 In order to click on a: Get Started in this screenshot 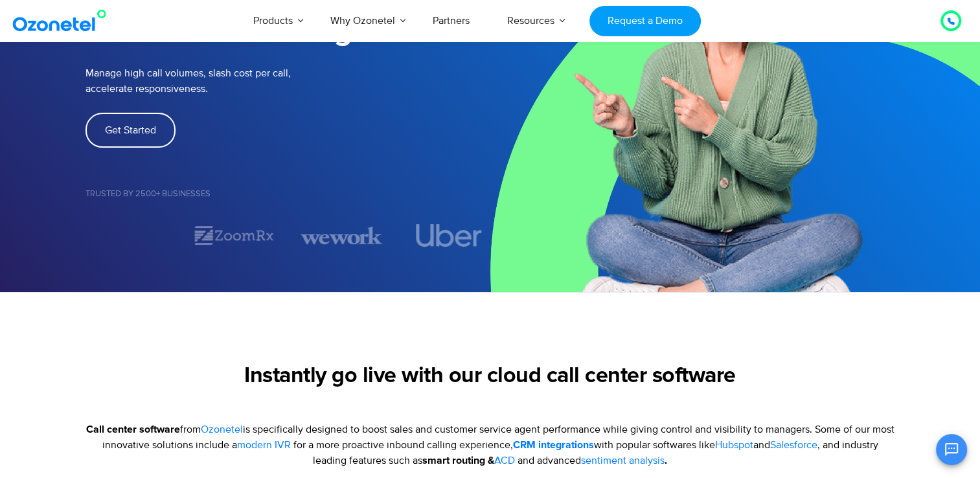, I will do `click(130, 130)`.